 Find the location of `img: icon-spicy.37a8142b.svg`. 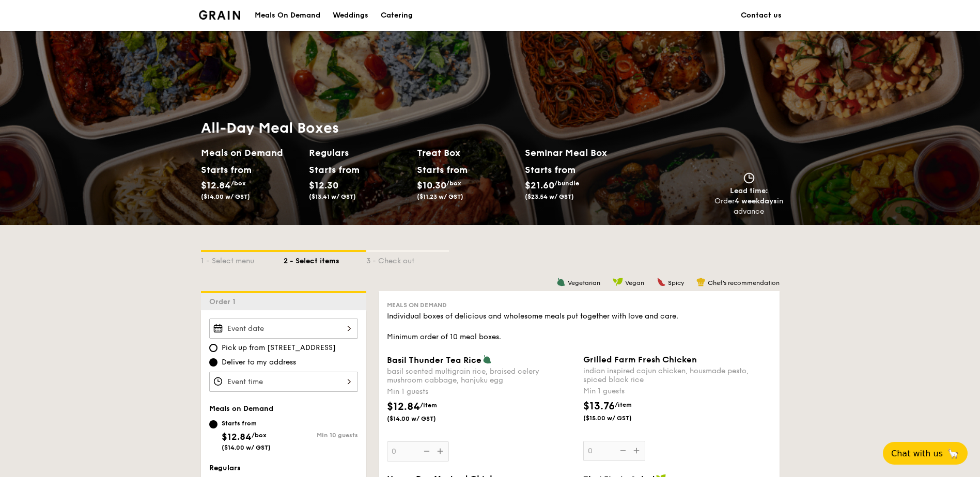

img: icon-spicy.37a8142b.svg is located at coordinates (662, 282).